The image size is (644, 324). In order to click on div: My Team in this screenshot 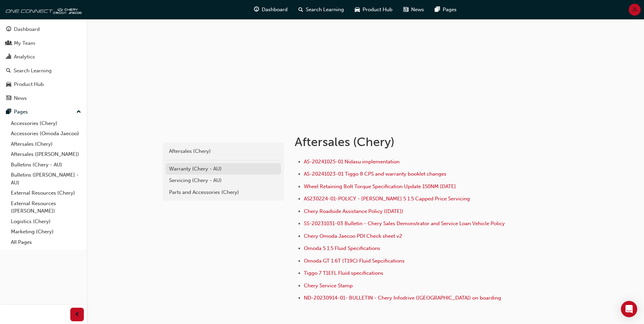, I will do `click(24, 43)`.